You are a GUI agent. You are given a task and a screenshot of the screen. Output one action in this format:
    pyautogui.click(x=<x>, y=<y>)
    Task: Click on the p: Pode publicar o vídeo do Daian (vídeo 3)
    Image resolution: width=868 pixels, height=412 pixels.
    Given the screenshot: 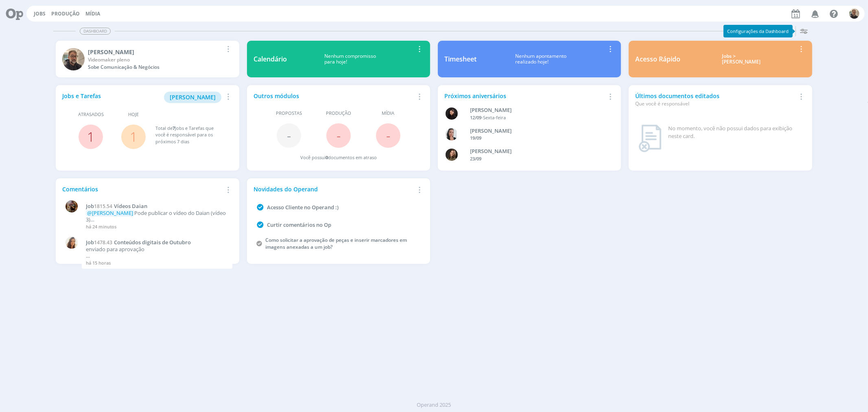 What is the action you would take?
    pyautogui.click(x=157, y=216)
    